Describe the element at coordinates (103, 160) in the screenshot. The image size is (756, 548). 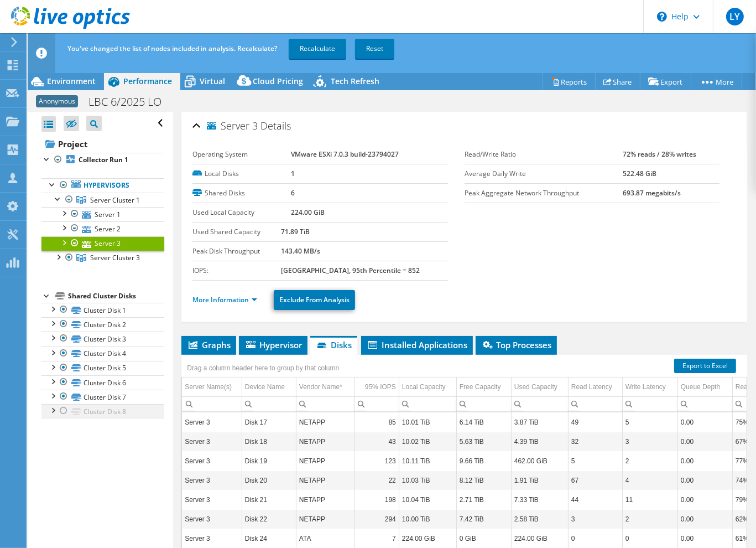
I see `a: Collector Run 1` at that location.